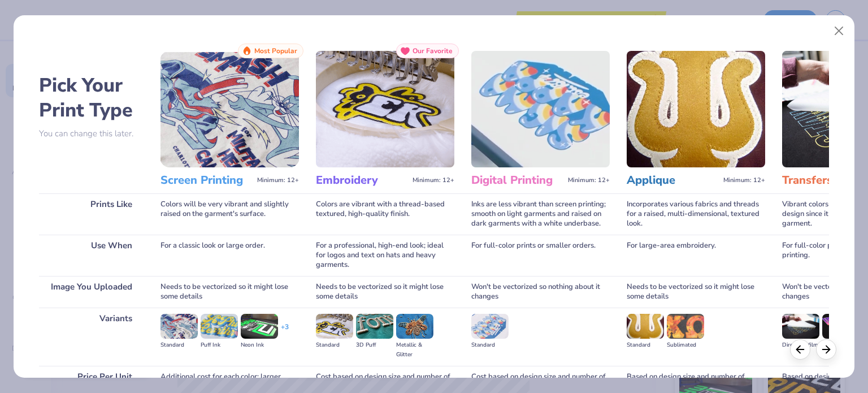 The height and width of the screenshot is (393, 868). Describe the element at coordinates (672, 180) in the screenshot. I see `h3: Applique` at that location.